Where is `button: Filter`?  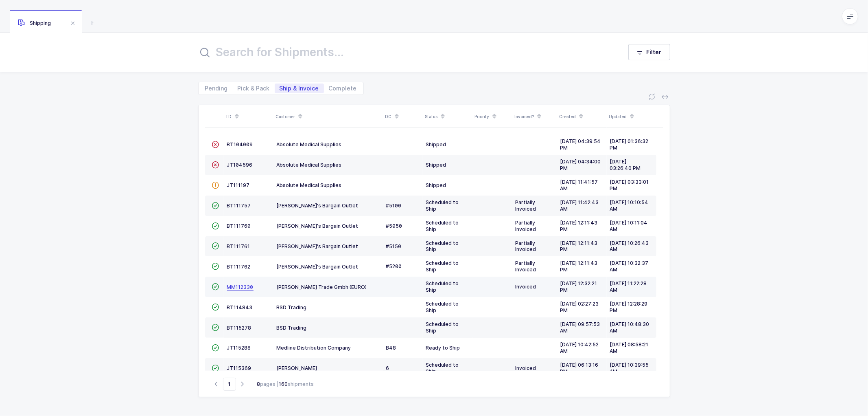 button: Filter is located at coordinates (649, 53).